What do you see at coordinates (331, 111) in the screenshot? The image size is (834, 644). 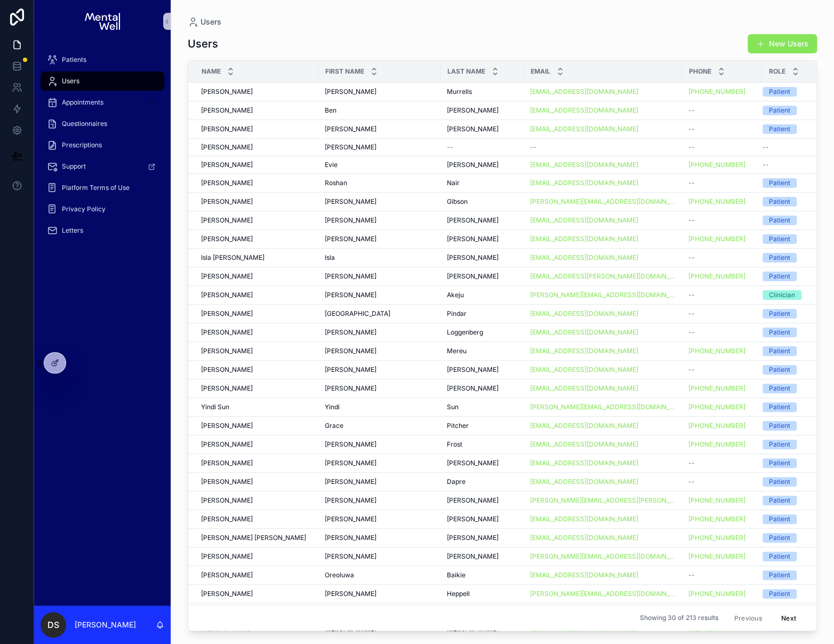 I see `span: Ben` at bounding box center [331, 111].